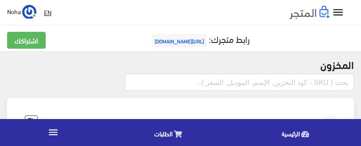  What do you see at coordinates (47, 12) in the screenshot?
I see `u: EN` at bounding box center [47, 12].